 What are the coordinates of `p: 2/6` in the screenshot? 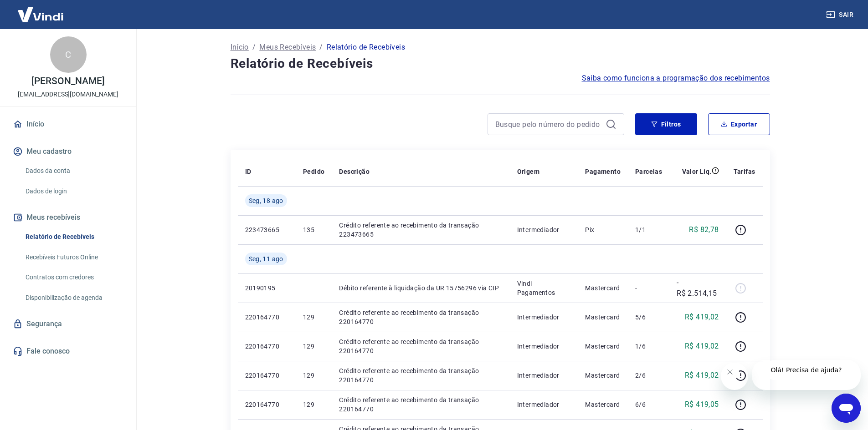 It's located at (648, 376).